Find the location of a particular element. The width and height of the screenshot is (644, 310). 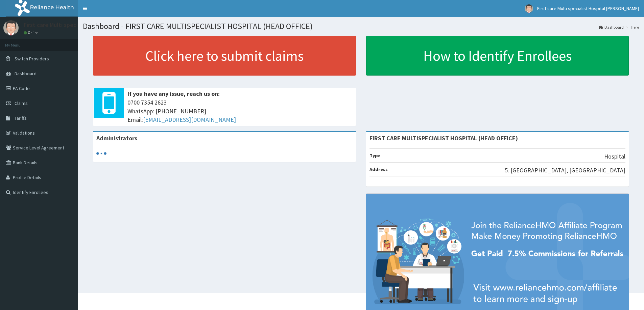

b: Type is located at coordinates (375, 155).